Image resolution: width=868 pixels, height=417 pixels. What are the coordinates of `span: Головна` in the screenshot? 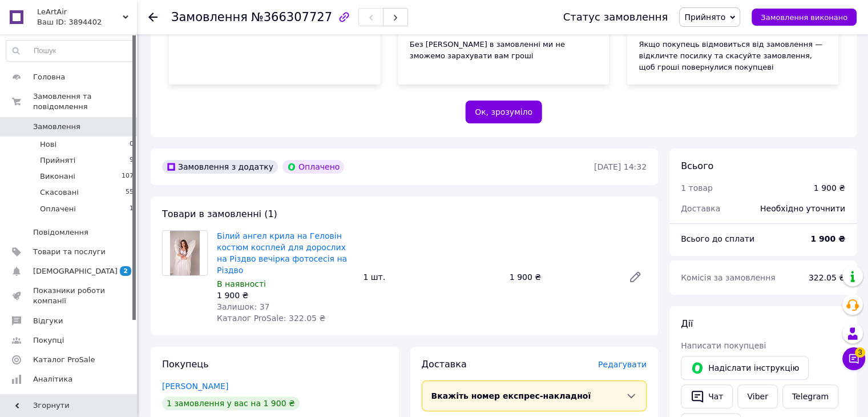 It's located at (49, 77).